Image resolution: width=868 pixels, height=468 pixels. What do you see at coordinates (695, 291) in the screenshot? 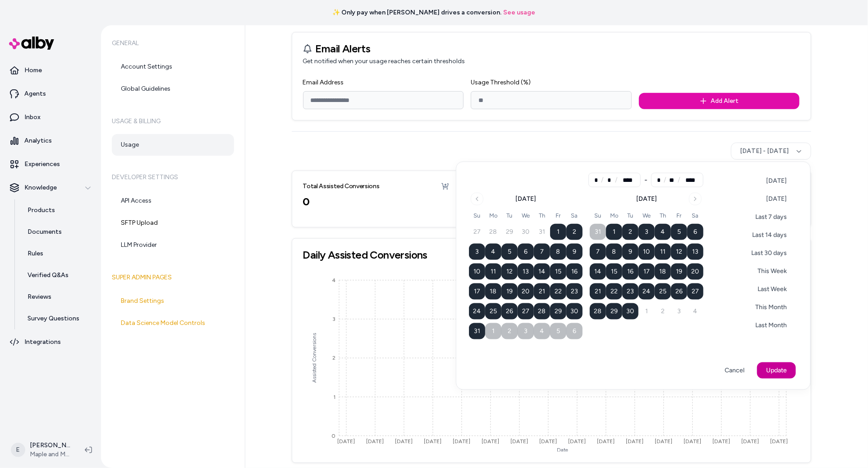
I see `button: 27` at bounding box center [695, 291].